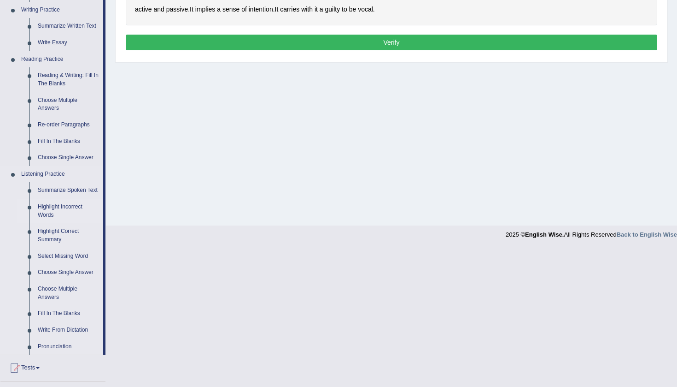 This screenshot has width=677, height=387. Describe the element at coordinates (290, 9) in the screenshot. I see `b: carries` at that location.